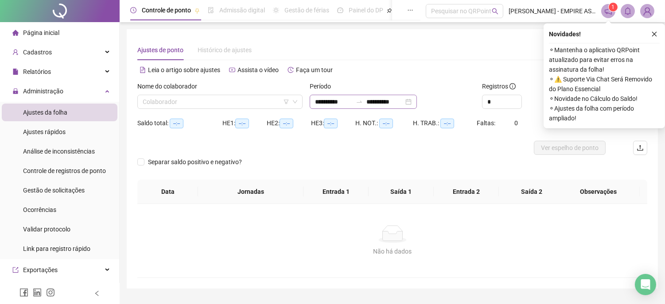 The height and width of the screenshot is (304, 665). Describe the element at coordinates (54, 191) in the screenshot. I see `span: Gestão de solicitações` at that location.